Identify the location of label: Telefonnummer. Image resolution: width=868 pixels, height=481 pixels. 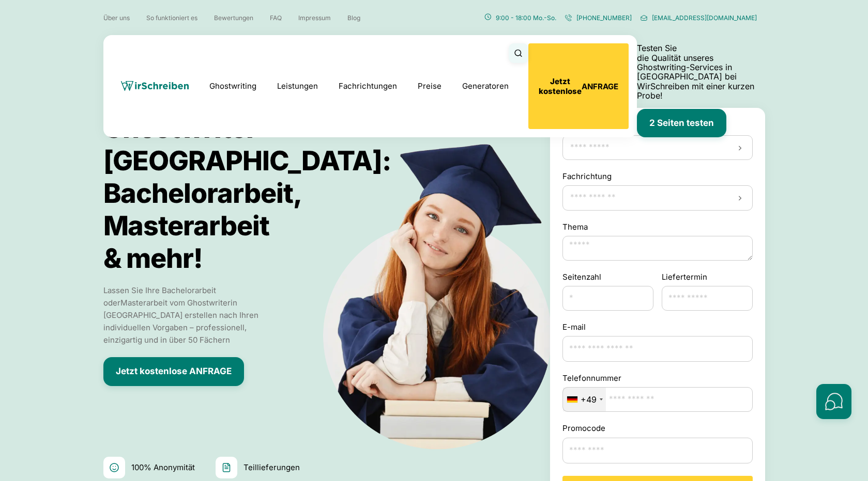
(658, 379).